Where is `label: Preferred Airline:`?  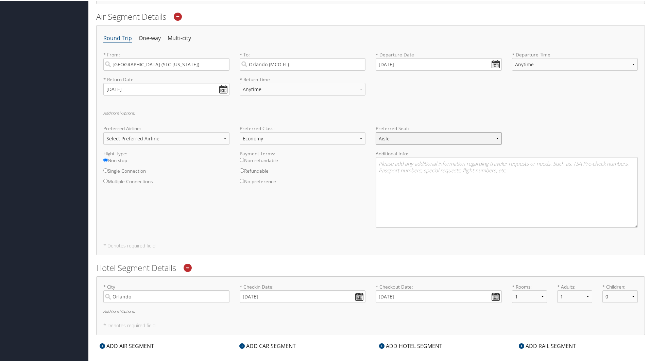 label: Preferred Airline: is located at coordinates (166, 128).